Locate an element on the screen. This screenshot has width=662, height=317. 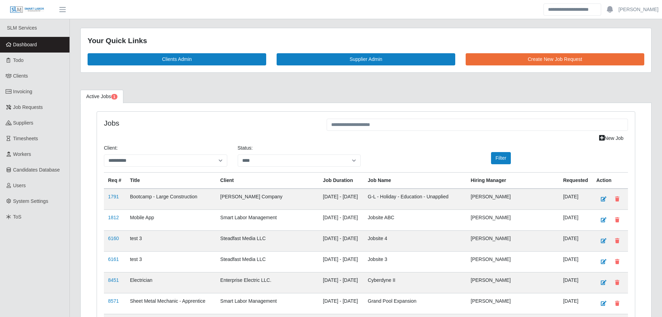
span: Users is located at coordinates (19, 185).